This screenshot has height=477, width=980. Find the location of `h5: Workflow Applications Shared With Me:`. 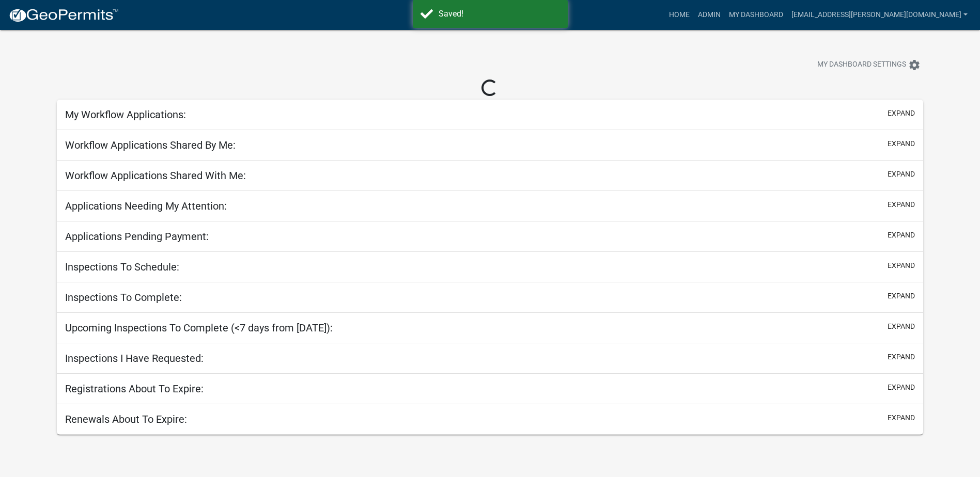

h5: Workflow Applications Shared With Me: is located at coordinates (156, 176).